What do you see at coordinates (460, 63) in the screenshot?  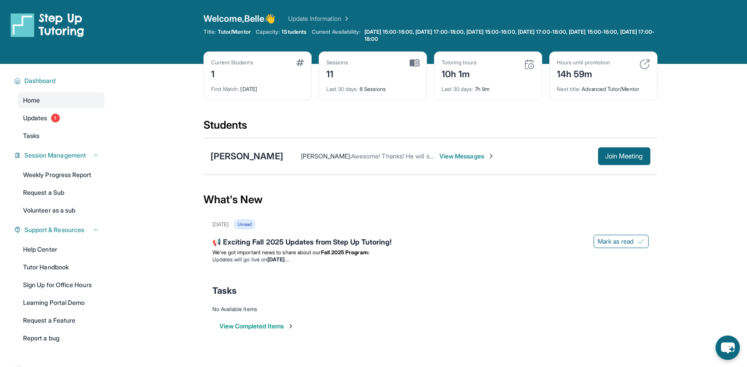 I see `div: Tutoring hours` at bounding box center [460, 63].